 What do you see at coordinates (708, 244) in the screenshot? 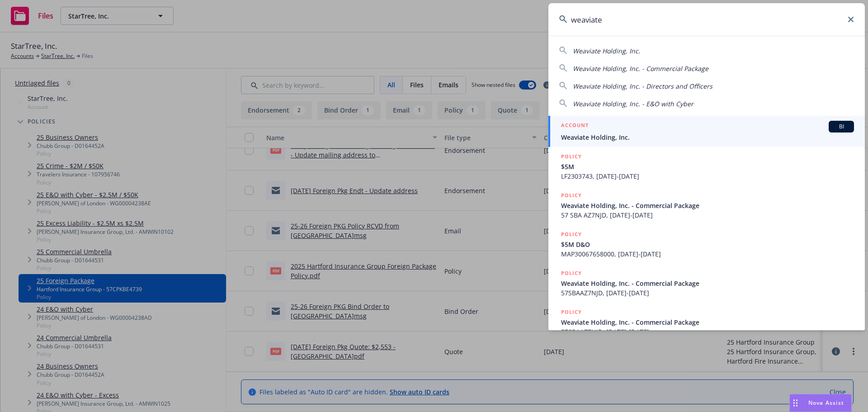
I see `span: $5M D&O` at bounding box center [708, 244].